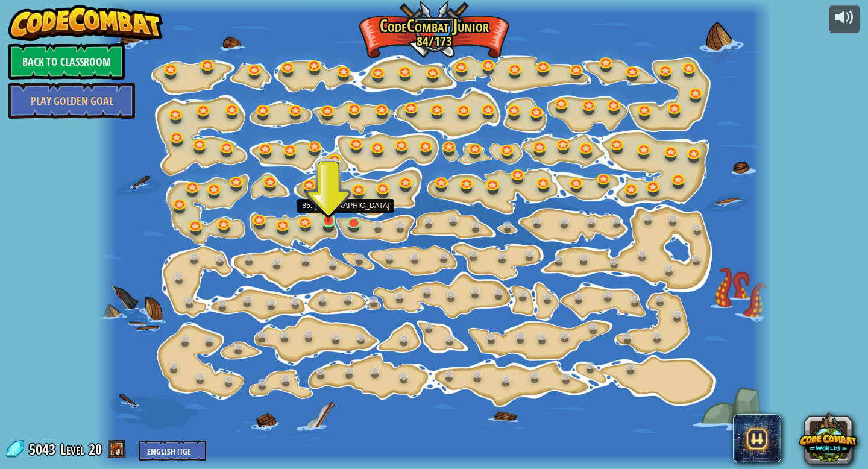  Describe the element at coordinates (95, 449) in the screenshot. I see `span: 20` at that location.